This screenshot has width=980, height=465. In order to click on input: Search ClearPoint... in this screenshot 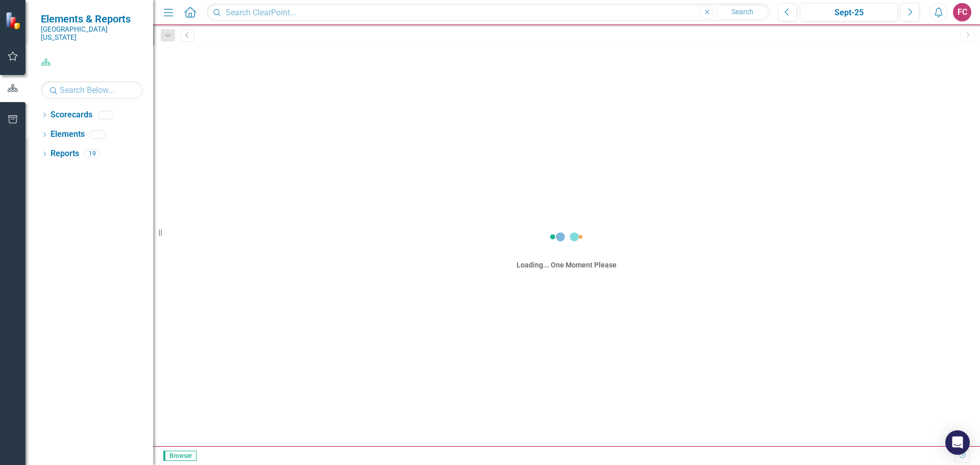, I will do `click(489, 12)`.